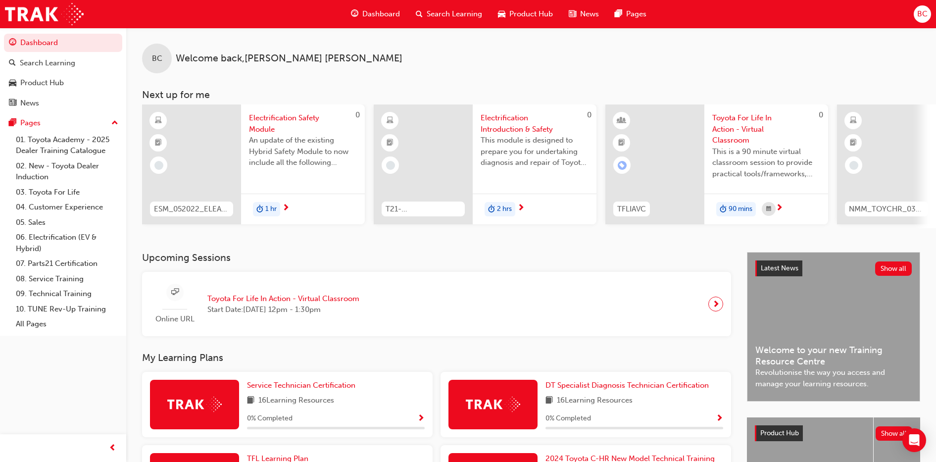 Image resolution: width=936 pixels, height=462 pixels. Describe the element at coordinates (67, 171) in the screenshot. I see `a: 02. New - Toyota Dealer Induction` at that location.